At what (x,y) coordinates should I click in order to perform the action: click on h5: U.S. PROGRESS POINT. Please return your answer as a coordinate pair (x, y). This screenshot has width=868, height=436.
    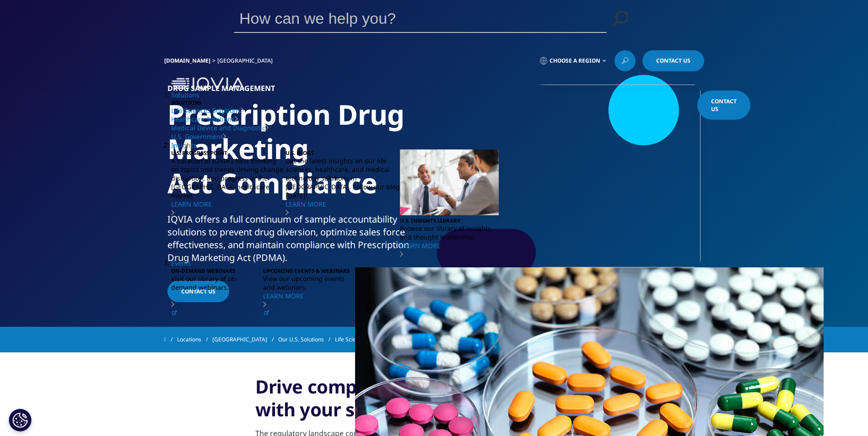
    Looking at the image, I should click on (229, 153).